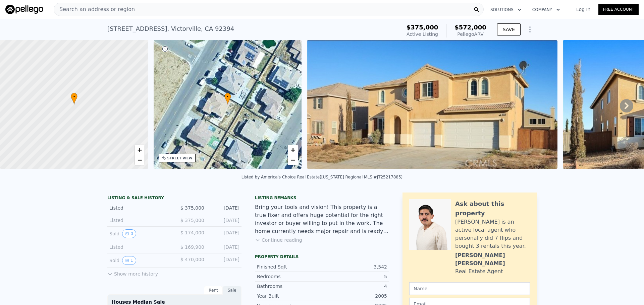  What do you see at coordinates (232, 291) in the screenshot?
I see `div: Sale` at bounding box center [232, 291].